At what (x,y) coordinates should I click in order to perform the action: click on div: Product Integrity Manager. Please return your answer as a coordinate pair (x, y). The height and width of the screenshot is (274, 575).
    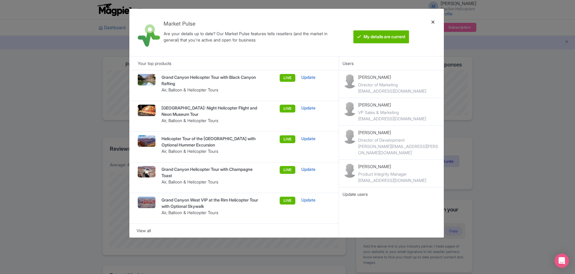
    Looking at the image, I should click on (392, 174).